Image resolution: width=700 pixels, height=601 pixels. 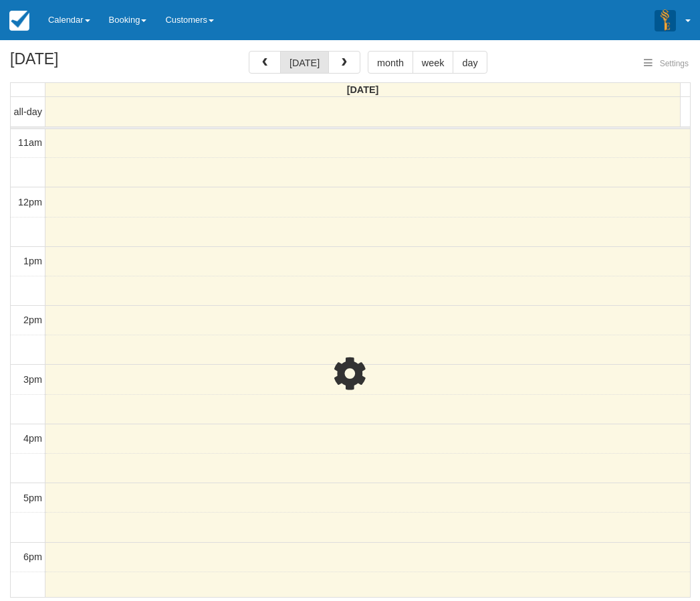 What do you see at coordinates (32, 438) in the screenshot?
I see `span: 4pm` at bounding box center [32, 438].